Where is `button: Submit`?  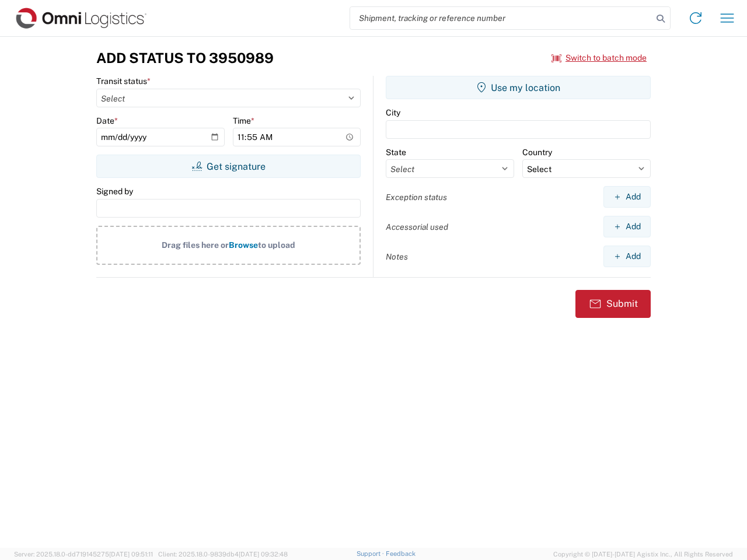
button: Submit is located at coordinates (612, 304).